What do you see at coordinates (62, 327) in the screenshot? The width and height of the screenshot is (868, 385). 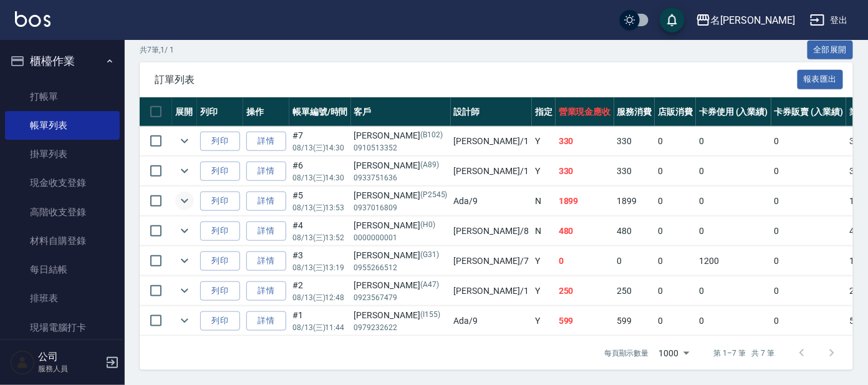 I see `a: 現場電腦打卡` at bounding box center [62, 327].